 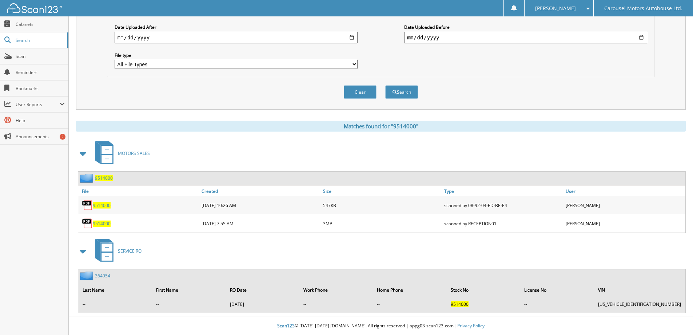 I want to click on div: 547KB, so click(x=382, y=205).